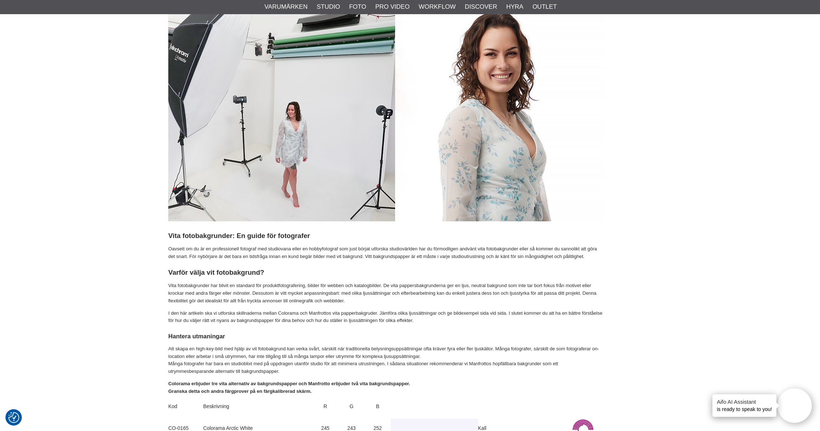 This screenshot has width=820, height=431. I want to click on h3: Varför välja vit fotobakgrund?, so click(386, 273).